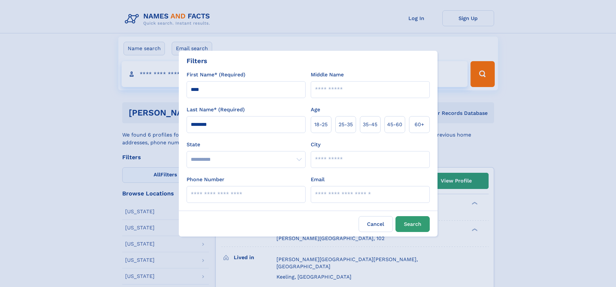  I want to click on label: Email, so click(317, 179).